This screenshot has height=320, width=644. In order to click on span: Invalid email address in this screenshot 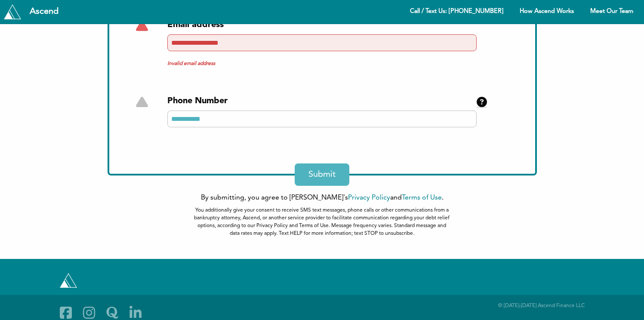, I will do `click(322, 64)`.